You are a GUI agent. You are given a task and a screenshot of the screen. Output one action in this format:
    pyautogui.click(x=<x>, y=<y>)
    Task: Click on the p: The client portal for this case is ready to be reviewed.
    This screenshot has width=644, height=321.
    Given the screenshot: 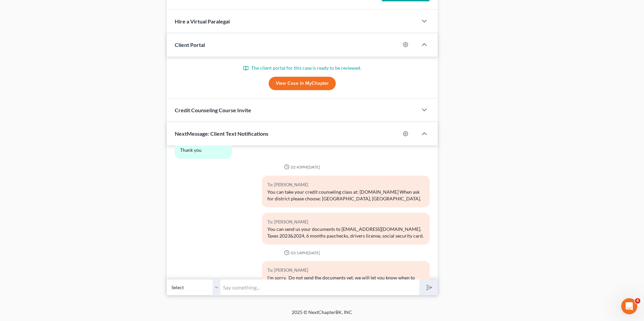 What is the action you would take?
    pyautogui.click(x=302, y=68)
    